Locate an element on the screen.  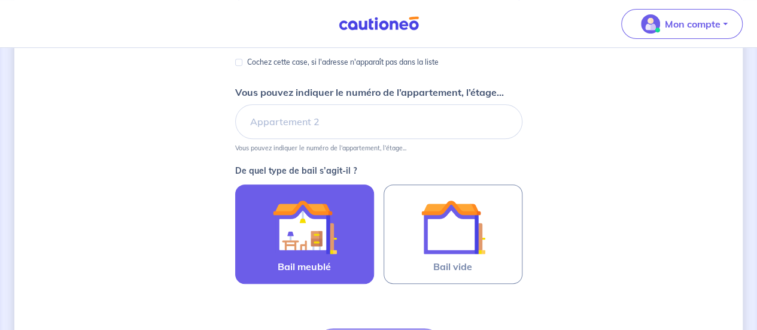
button: illu_account_valid_menu.svgMon compte is located at coordinates (682, 24).